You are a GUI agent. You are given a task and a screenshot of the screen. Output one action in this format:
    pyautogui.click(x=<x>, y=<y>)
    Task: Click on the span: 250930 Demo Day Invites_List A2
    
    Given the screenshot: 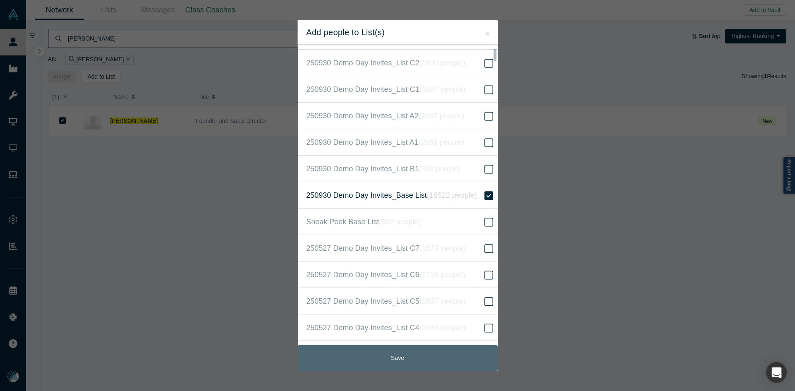 What is the action you would take?
    pyautogui.click(x=386, y=116)
    